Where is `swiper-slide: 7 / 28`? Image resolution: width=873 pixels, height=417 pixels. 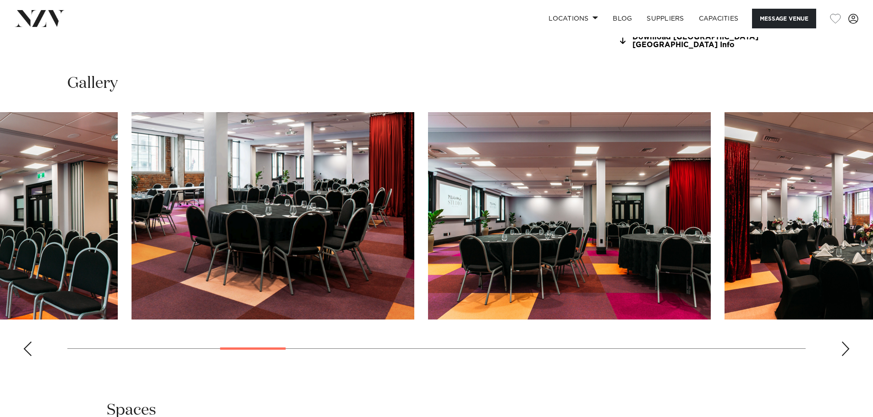
swiper-slide: 7 / 28 is located at coordinates (273, 216).